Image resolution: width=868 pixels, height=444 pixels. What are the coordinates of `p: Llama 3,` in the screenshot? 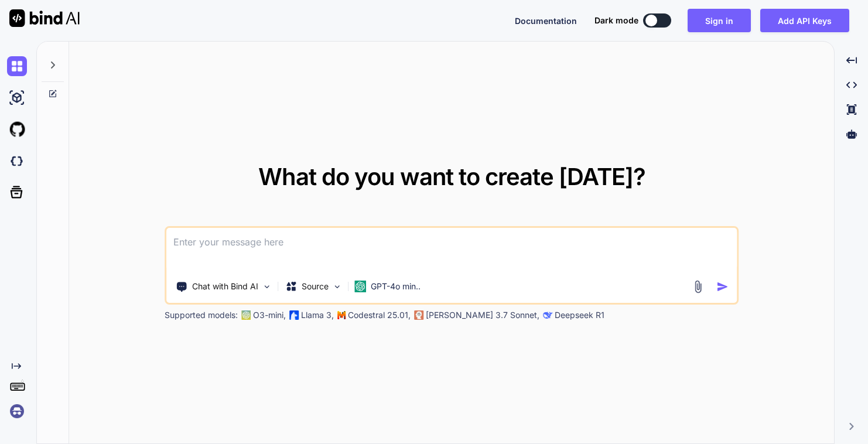 It's located at (317, 315).